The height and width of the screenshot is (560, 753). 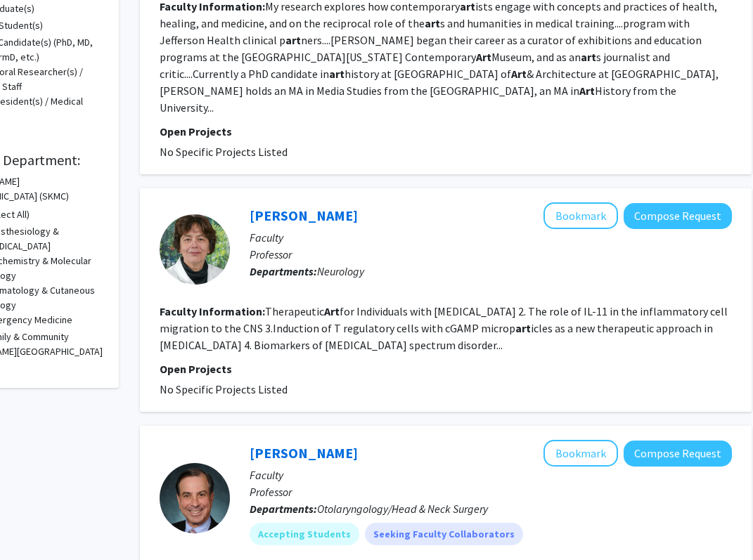 I want to click on button: Add Marc Rosen to Bookmarks, so click(x=580, y=453).